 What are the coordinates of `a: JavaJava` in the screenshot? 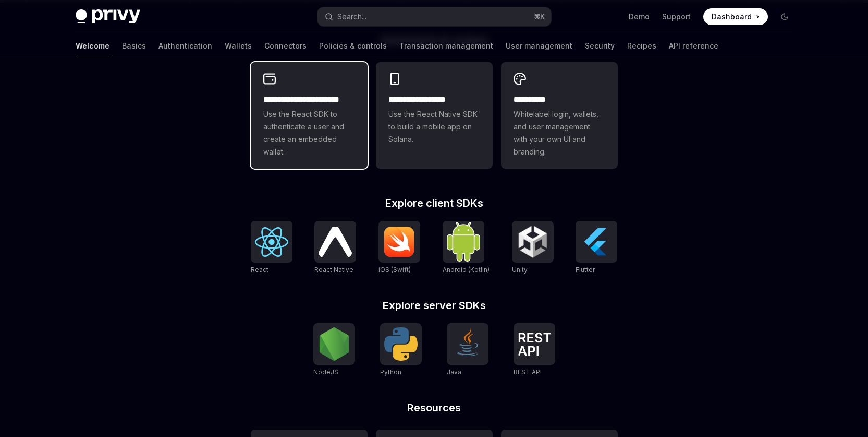 It's located at (467, 350).